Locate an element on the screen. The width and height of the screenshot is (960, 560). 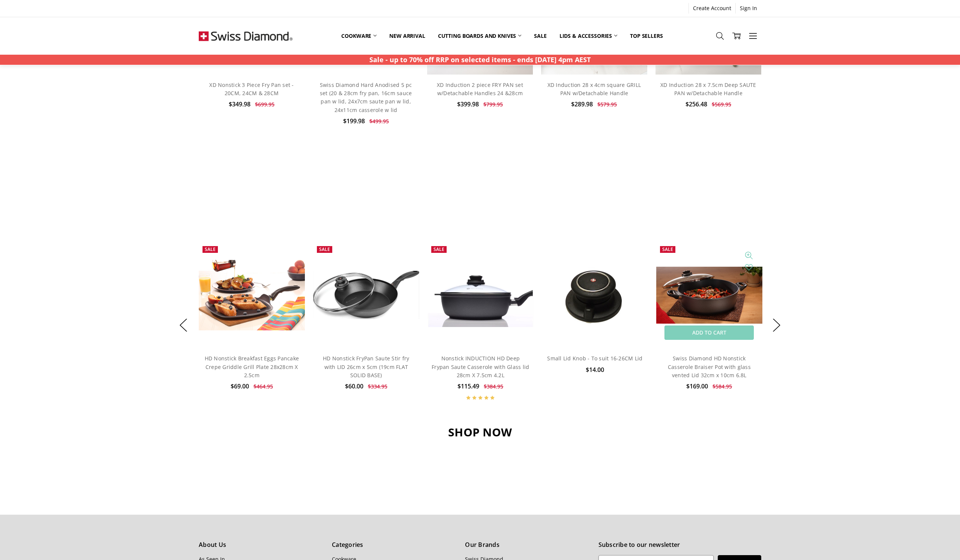
img: HD Nonstick Breakfast Eggs Pancake Crepe Griddle Grill Plate 28x28cm X 2.5cm is located at coordinates (252, 295).